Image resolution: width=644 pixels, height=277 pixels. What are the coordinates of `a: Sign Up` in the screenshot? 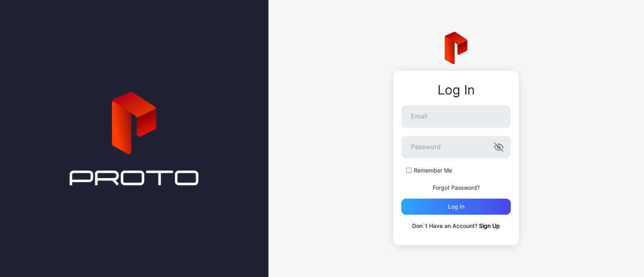 It's located at (490, 225).